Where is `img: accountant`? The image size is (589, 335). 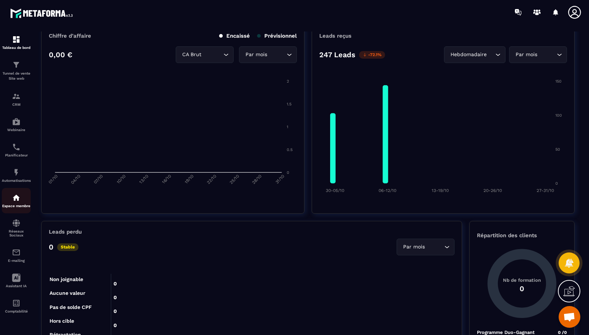 img: accountant is located at coordinates (16, 303).